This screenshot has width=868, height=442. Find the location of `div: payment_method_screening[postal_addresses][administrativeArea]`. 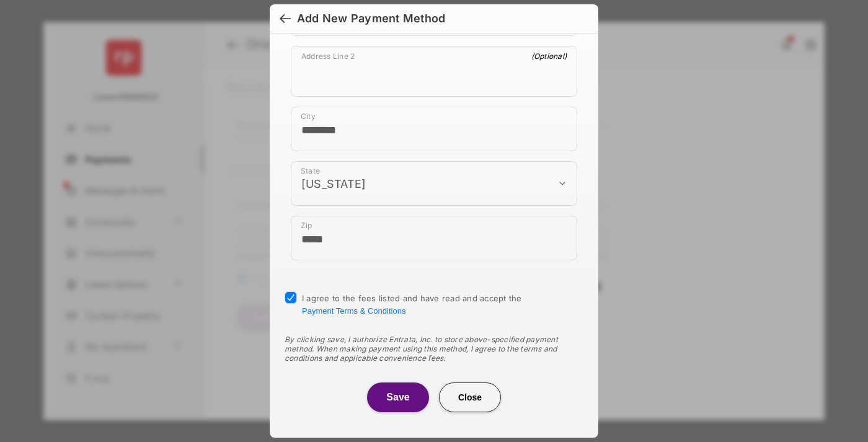

div: payment_method_screening[postal_addresses][administrativeArea] is located at coordinates (434, 183).